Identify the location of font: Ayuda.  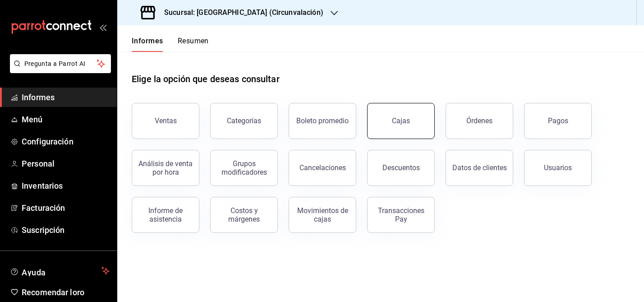
(34, 272).